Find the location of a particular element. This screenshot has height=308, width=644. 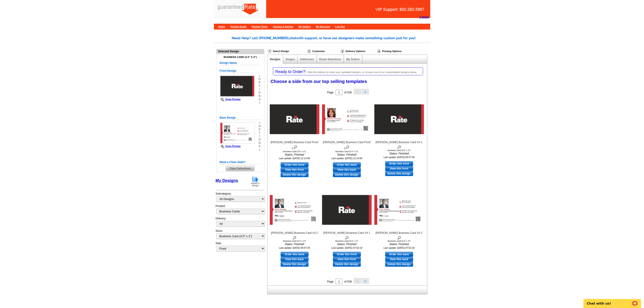

span: Clear Selections is located at coordinates (240, 169).